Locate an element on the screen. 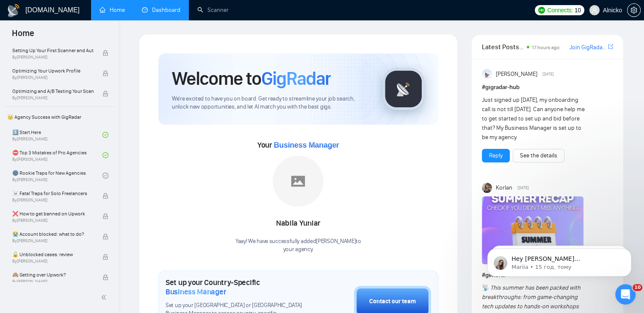  a: dashboardDashboard is located at coordinates (161, 10).